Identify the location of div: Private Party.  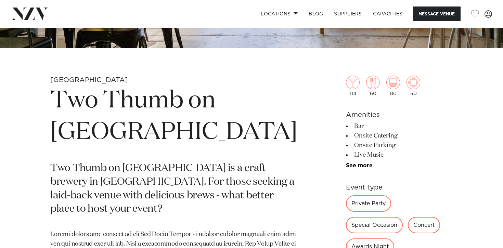
(368, 203).